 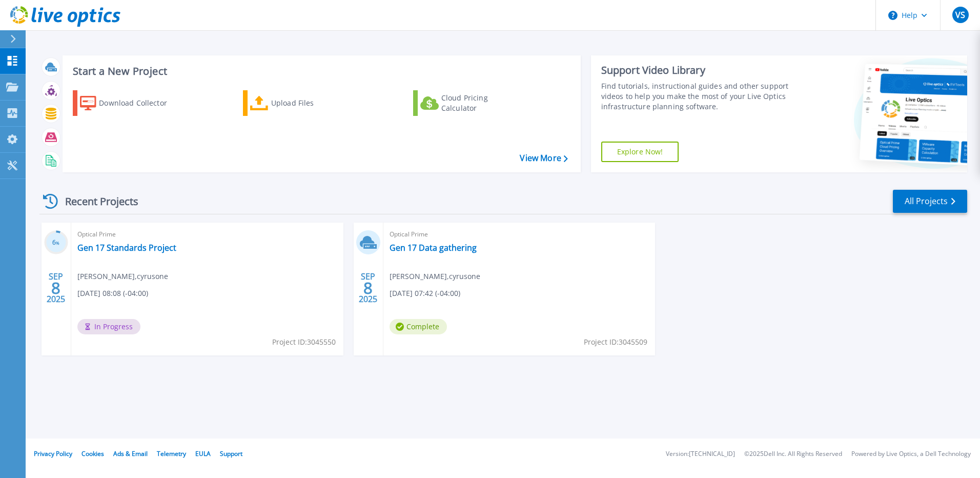 I want to click on a: Cloud Pricing Calculator, so click(x=470, y=103).